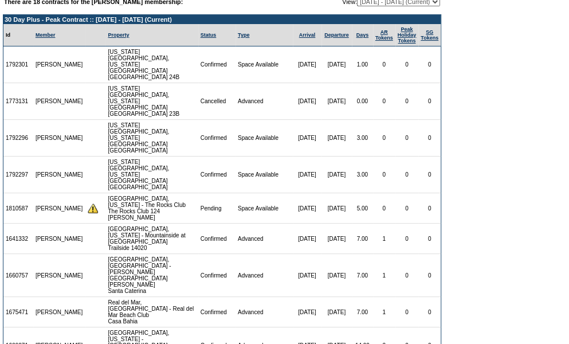  Describe the element at coordinates (18, 175) in the screenshot. I see `td: 1792297` at that location.